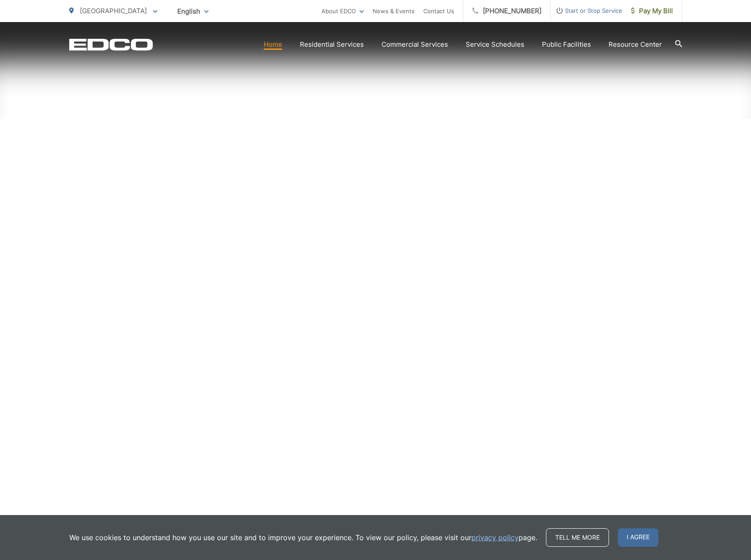  I want to click on a: Resource Center, so click(635, 44).